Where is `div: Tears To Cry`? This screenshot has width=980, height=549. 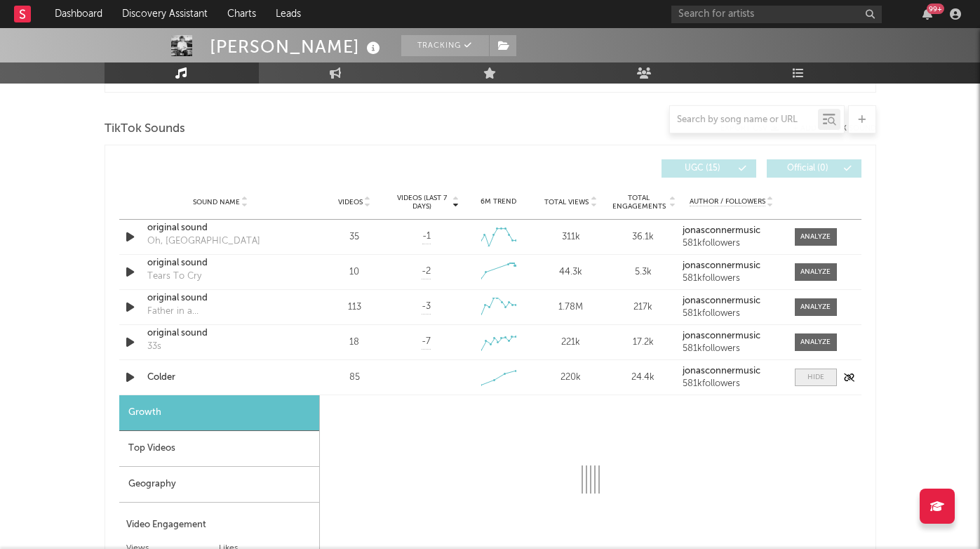 div: Tears To Cry is located at coordinates (174, 277).